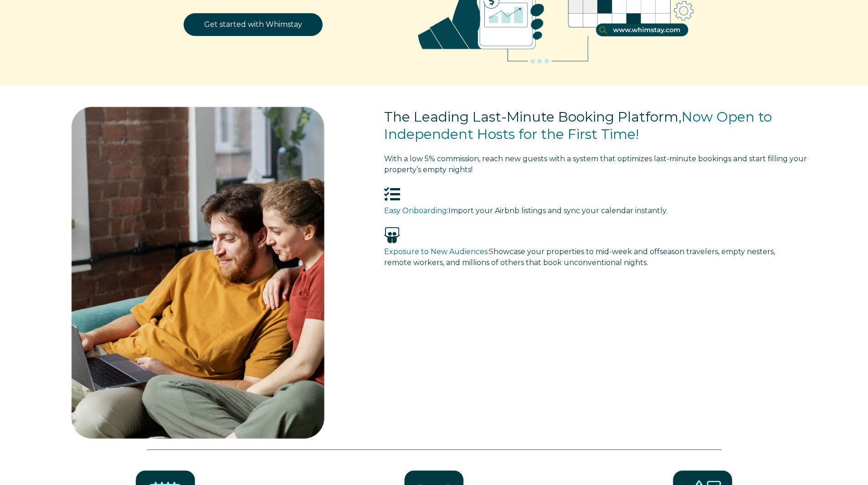  I want to click on span: Exposure to New Audiences:, so click(437, 251).